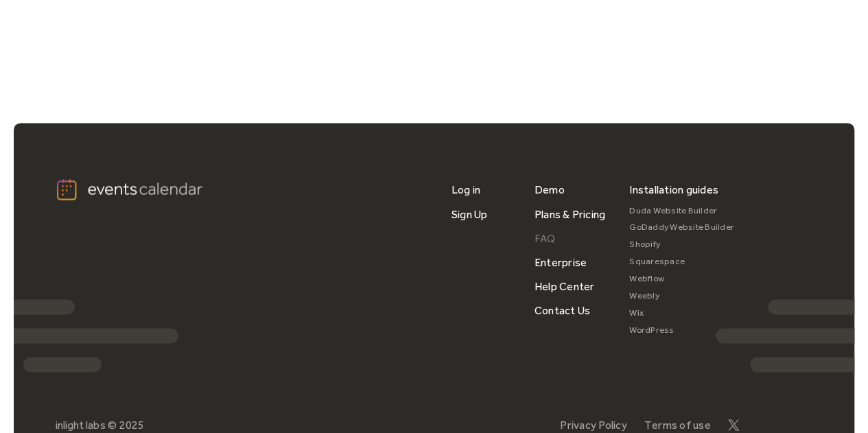 The height and width of the screenshot is (433, 868). Describe the element at coordinates (681, 244) in the screenshot. I see `a: Shopify` at that location.